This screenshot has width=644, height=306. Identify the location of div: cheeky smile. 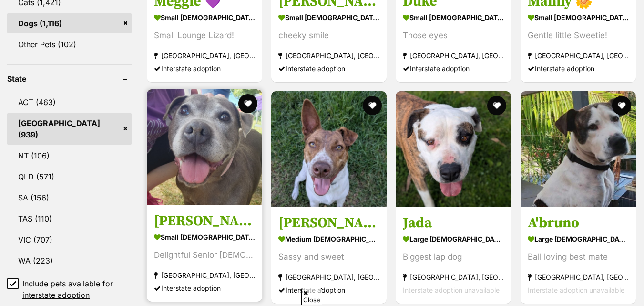
(329, 36).